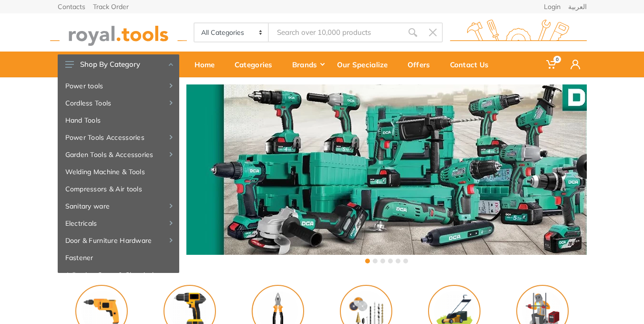  Describe the element at coordinates (366, 64) in the screenshot. I see `div: Our Specialize` at that location.